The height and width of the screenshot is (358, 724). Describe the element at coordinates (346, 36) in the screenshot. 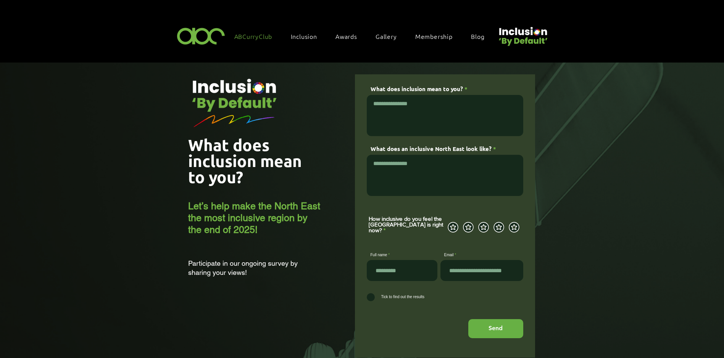

I see `span: Awards` at that location.